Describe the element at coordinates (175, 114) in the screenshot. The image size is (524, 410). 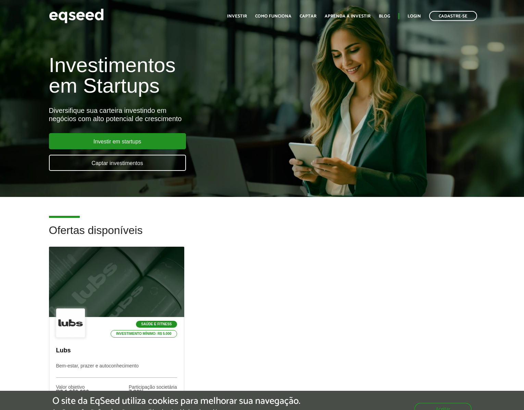
I see `div: Diversifique sua carteira investindo em negócios com alto potencial de crescimento` at that location.